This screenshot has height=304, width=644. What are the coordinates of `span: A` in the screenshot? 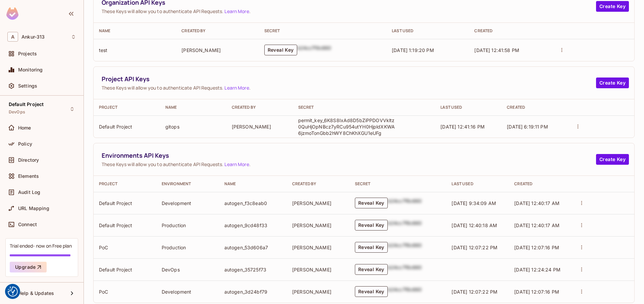 It's located at (13, 37).